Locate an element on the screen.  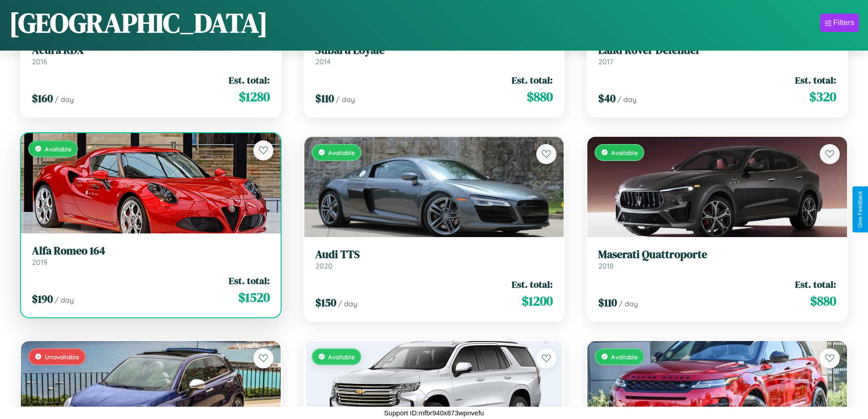
a: Acura RDX2016 is located at coordinates (151, 55).